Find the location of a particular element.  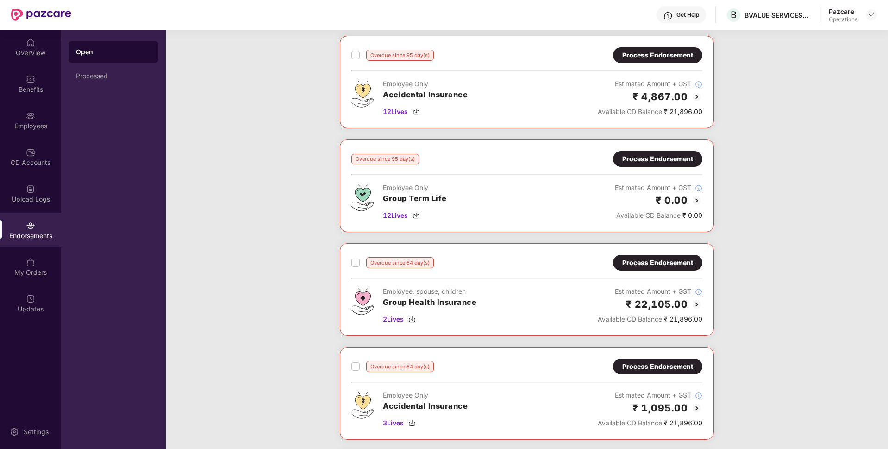

span: 3 Lives is located at coordinates (393, 423).